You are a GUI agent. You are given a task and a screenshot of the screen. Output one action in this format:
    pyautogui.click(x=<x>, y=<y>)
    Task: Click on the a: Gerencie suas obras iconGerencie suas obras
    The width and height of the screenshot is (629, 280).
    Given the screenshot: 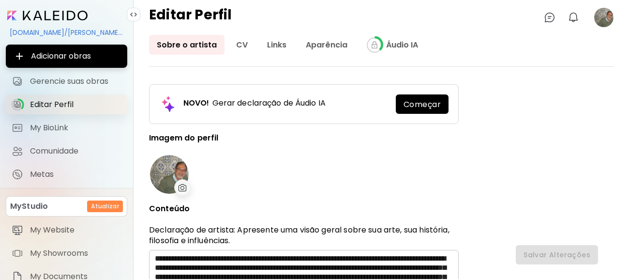 What is the action you would take?
    pyautogui.click(x=66, y=81)
    